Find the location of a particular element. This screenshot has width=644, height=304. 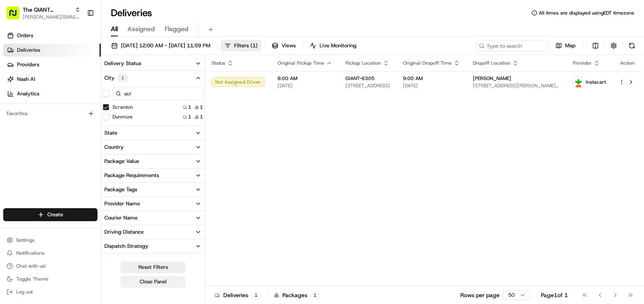

button: Settings is located at coordinates (50, 240).